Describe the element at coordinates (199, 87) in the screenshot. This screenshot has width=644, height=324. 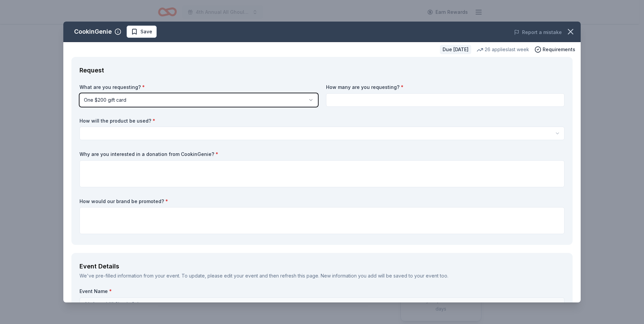
I see `label: What are you requesting?` at that location.